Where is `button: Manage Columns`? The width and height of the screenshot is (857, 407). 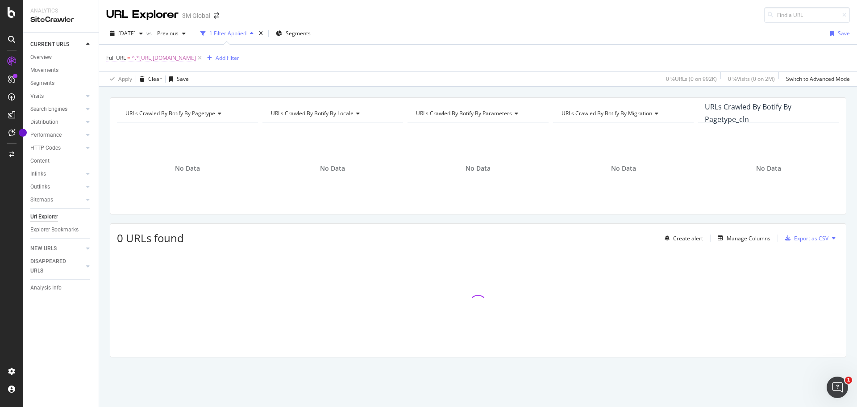
button: Manage Columns is located at coordinates (742, 238).